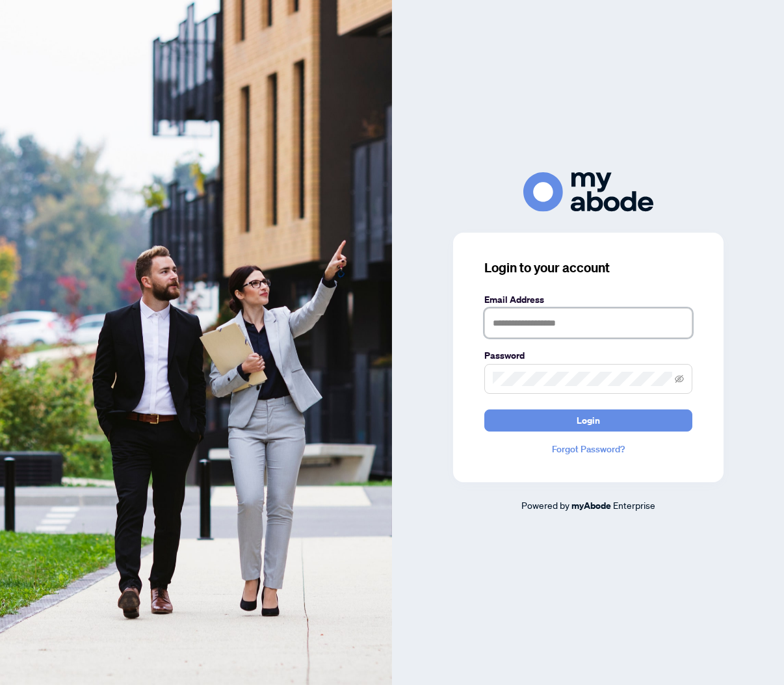  Describe the element at coordinates (591, 506) in the screenshot. I see `a: myAbode` at that location.